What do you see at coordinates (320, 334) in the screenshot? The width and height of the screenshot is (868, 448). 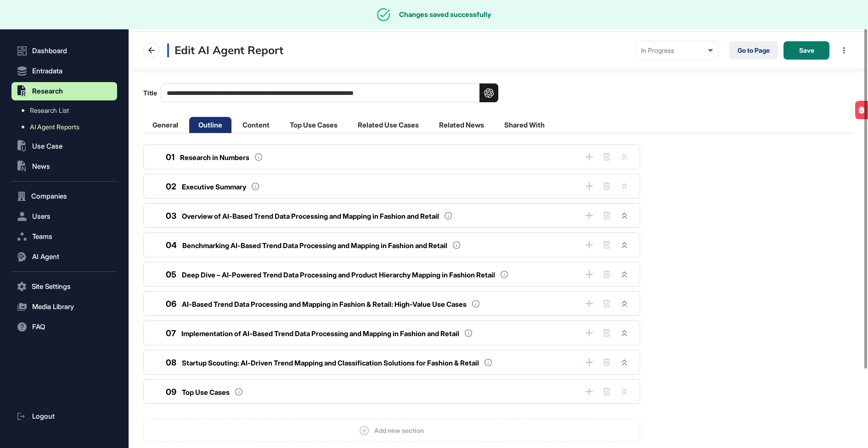 I see `span: Implementation of AI-Based Trend Data Processing and Mapping in Fashion and Retail` at bounding box center [320, 334].